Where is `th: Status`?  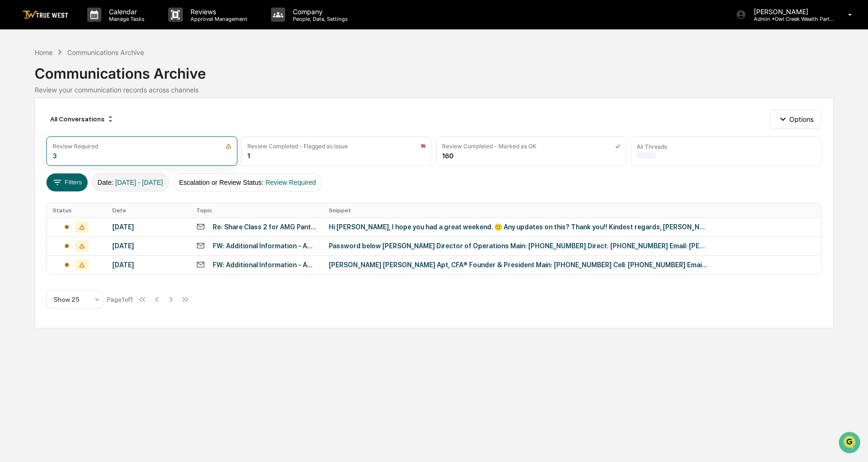
th: Status is located at coordinates (77, 210).